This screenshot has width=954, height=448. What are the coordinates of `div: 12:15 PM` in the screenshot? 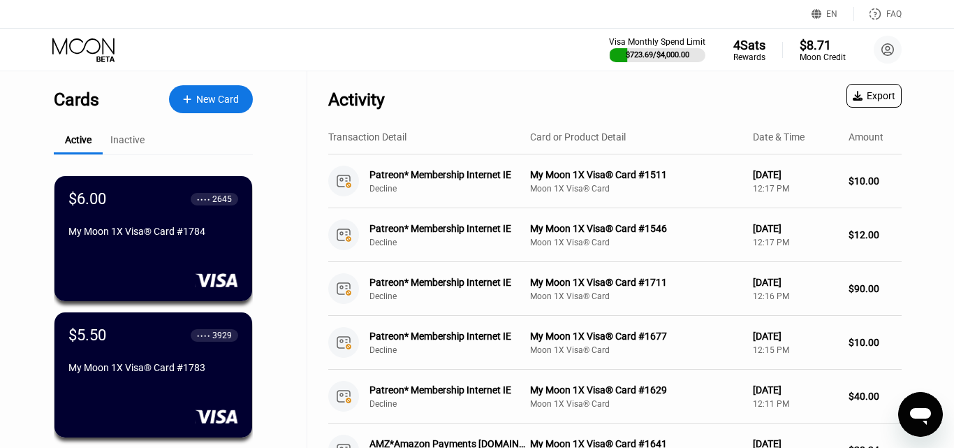 It's located at (795, 350).